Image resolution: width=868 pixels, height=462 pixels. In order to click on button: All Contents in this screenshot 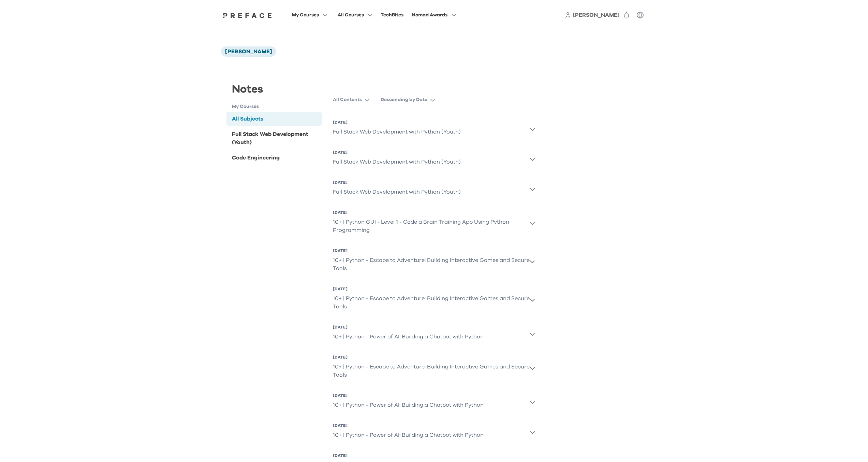, I will do `click(354, 100)`.